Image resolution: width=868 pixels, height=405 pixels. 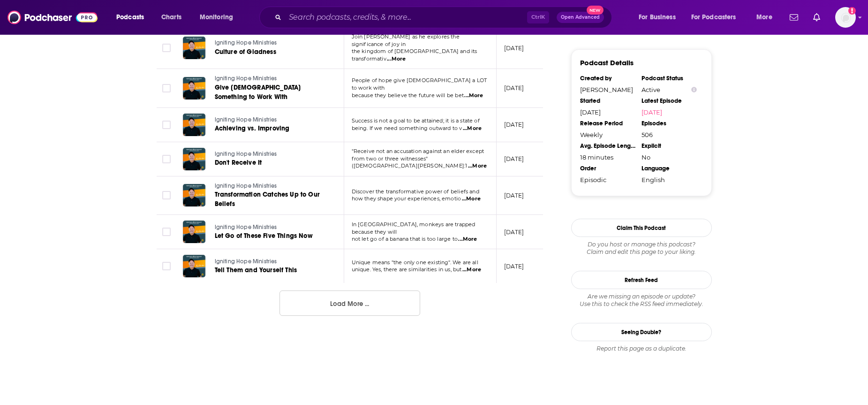 What do you see at coordinates (238, 162) in the screenshot?
I see `span: Don't Receive It` at bounding box center [238, 162].